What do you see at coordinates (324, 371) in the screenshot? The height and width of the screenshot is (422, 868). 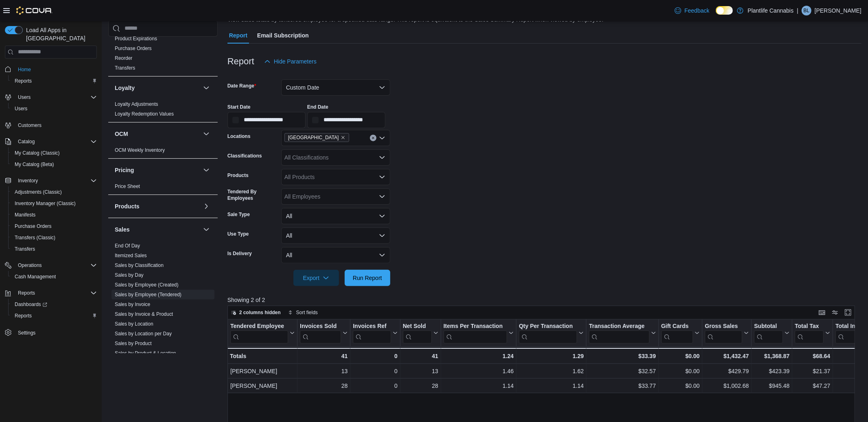 I see `div: 13` at bounding box center [324, 371].